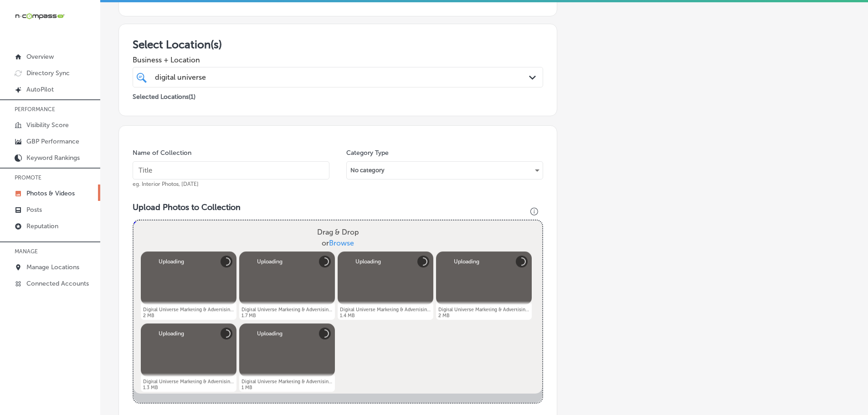 This screenshot has height=415, width=868. I want to click on p: Visibility Score, so click(47, 125).